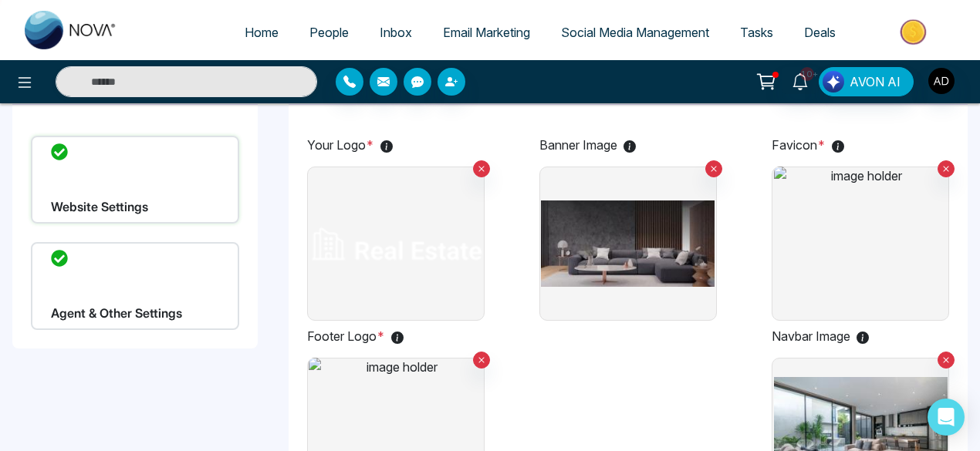  What do you see at coordinates (866, 81) in the screenshot?
I see `button: AVON AI` at bounding box center [866, 81].